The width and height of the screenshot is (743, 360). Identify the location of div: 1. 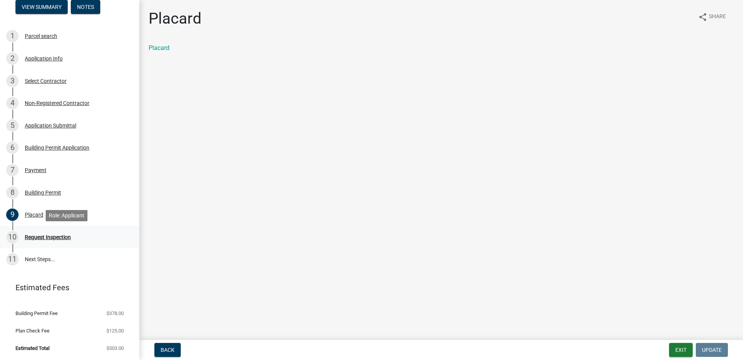
(12, 36).